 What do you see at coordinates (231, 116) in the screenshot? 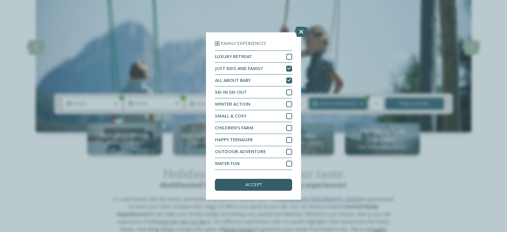
I see `span: SMALL & COSY` at bounding box center [231, 116].